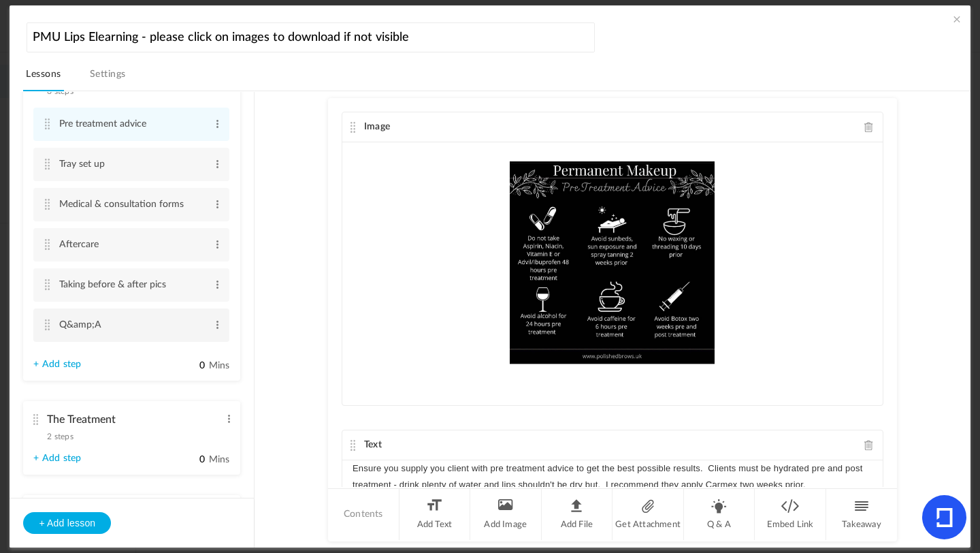  I want to click on li: Contents, so click(363, 514).